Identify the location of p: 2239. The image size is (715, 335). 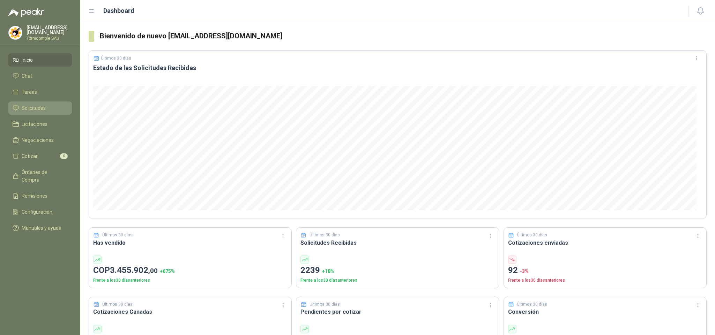
(397, 271).